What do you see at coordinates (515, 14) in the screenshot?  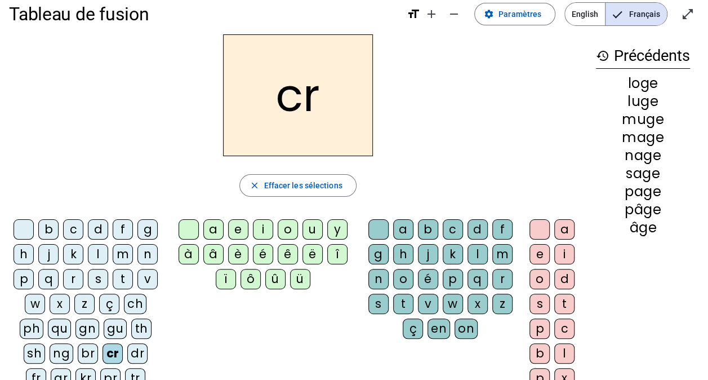 I see `button: Paramètres` at bounding box center [515, 14].